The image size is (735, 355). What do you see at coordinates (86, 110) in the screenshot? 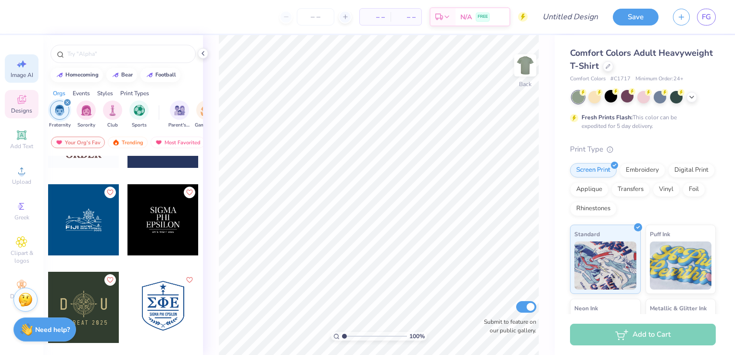
I see `img: Sorority Image` at bounding box center [86, 110].